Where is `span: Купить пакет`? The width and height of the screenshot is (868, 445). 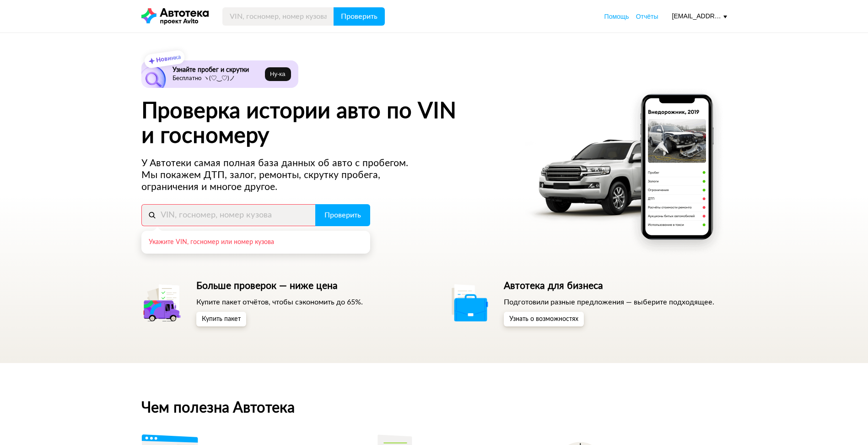
span: Купить пакет is located at coordinates (220, 319).